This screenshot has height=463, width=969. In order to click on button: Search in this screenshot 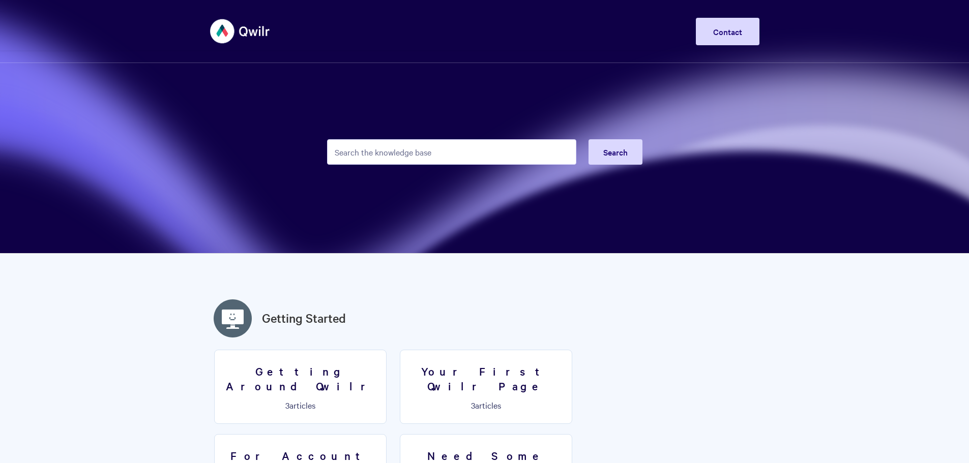, I will do `click(615, 152)`.